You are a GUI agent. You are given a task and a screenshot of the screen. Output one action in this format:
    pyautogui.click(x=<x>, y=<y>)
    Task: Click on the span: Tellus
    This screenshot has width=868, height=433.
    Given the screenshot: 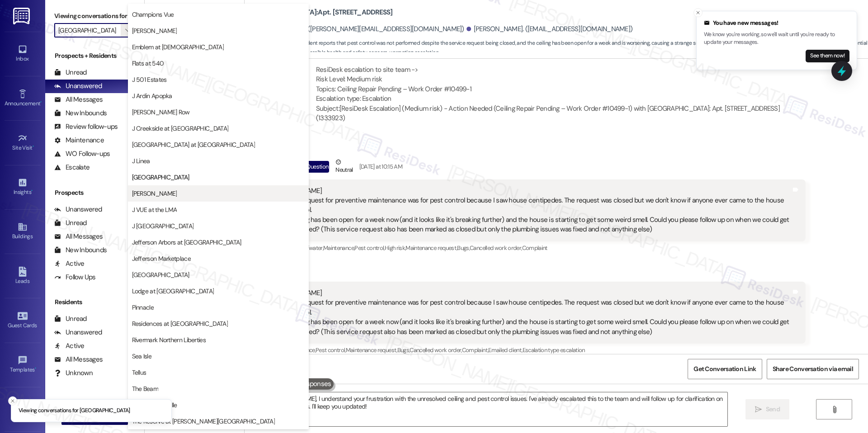 What is the action you would take?
    pyautogui.click(x=139, y=373)
    